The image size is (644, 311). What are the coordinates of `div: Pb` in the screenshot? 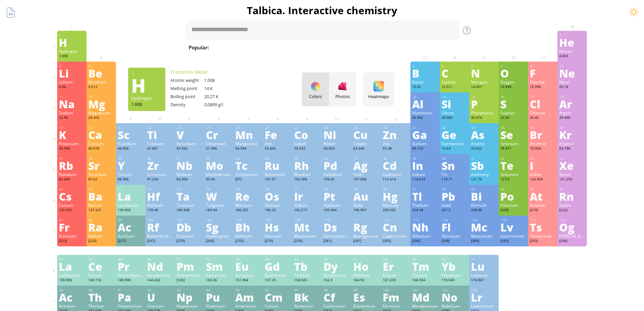 It's located at (454, 197).